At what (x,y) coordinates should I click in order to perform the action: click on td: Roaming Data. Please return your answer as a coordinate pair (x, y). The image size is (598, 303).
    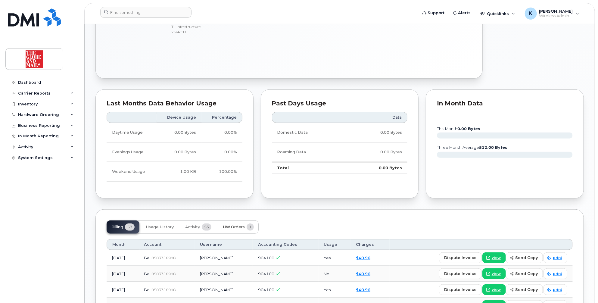
    Looking at the image, I should click on (309, 152).